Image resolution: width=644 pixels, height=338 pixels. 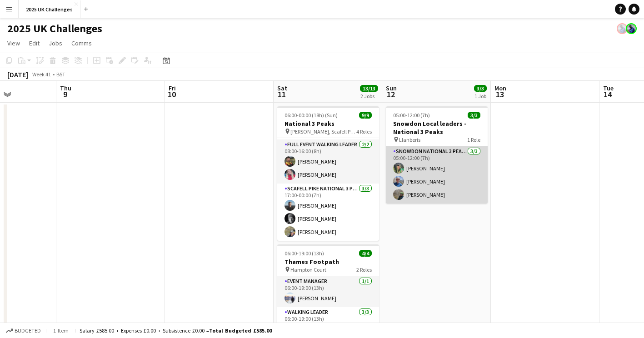 What do you see at coordinates (500, 94) in the screenshot?
I see `span: 13` at bounding box center [500, 94].